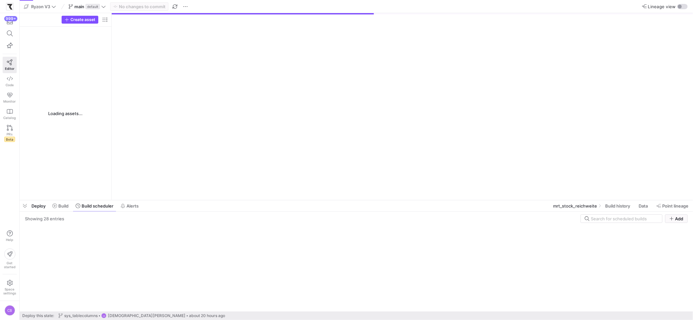 This screenshot has height=320, width=693. Describe the element at coordinates (10, 240) in the screenshot. I see `span: Help` at that location.